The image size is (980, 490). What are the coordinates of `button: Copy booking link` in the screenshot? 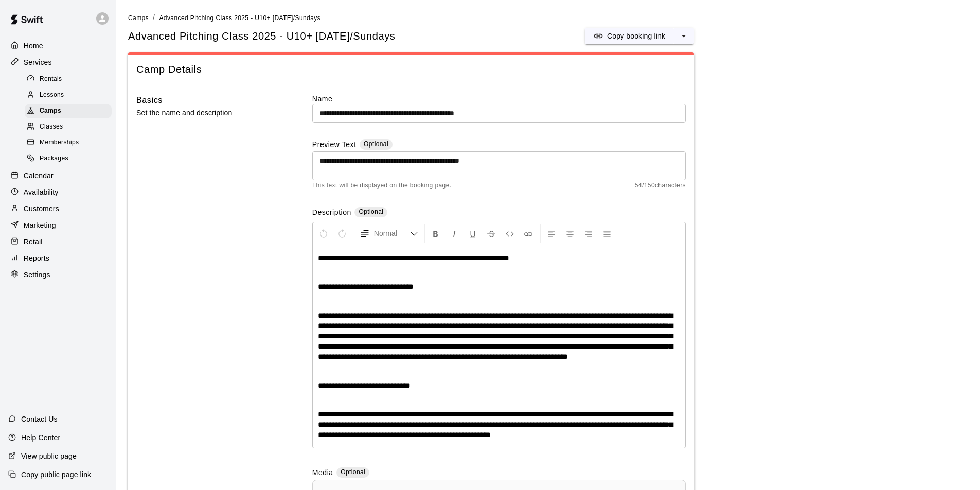 It's located at (629, 36).